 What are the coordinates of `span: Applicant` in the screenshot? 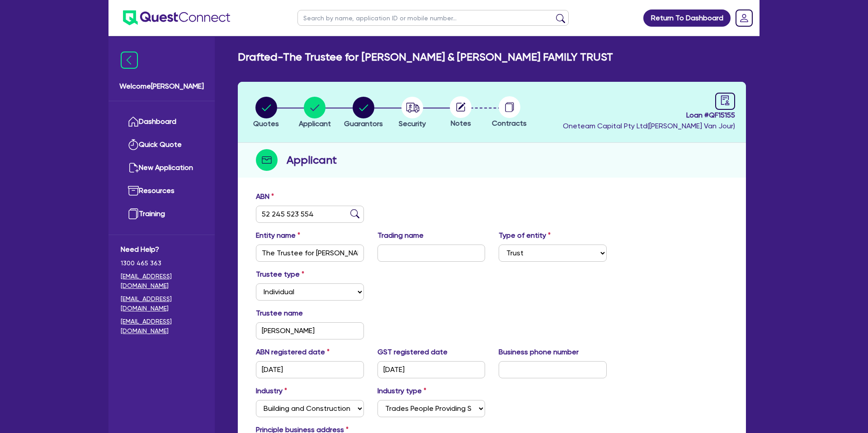 It's located at (315, 123).